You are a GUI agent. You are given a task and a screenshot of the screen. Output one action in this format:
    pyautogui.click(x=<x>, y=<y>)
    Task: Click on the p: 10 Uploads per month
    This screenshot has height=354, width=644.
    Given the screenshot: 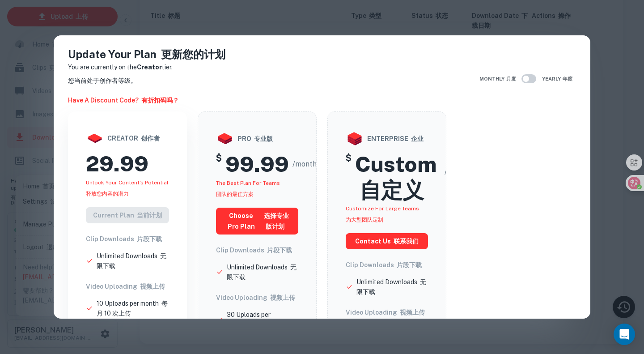 What is the action you would take?
    pyautogui.click(x=133, y=309)
    